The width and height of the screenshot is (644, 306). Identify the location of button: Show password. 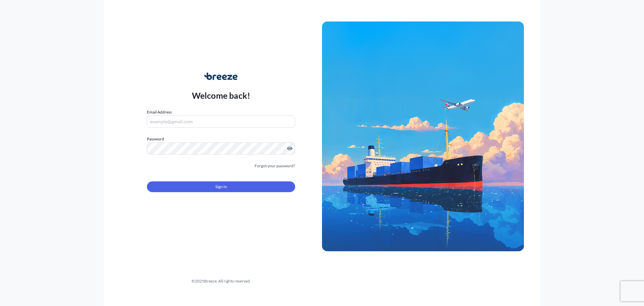
(290, 149).